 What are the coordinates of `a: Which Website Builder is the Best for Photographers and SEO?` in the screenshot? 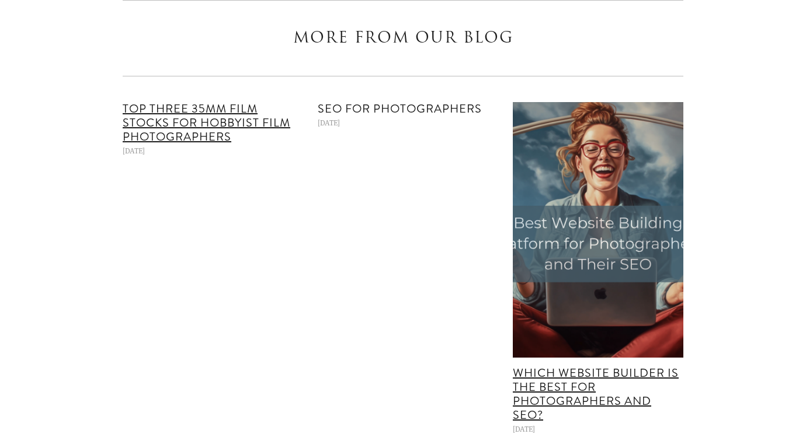 It's located at (596, 394).